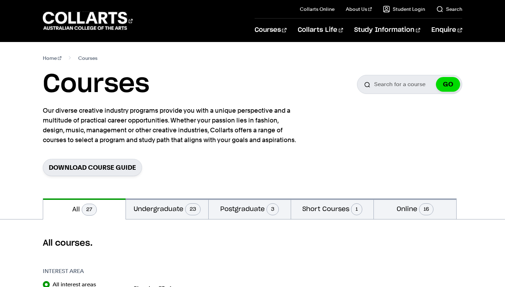 The width and height of the screenshot is (505, 287). Describe the element at coordinates (409, 84) in the screenshot. I see `form: Search for a course` at that location.